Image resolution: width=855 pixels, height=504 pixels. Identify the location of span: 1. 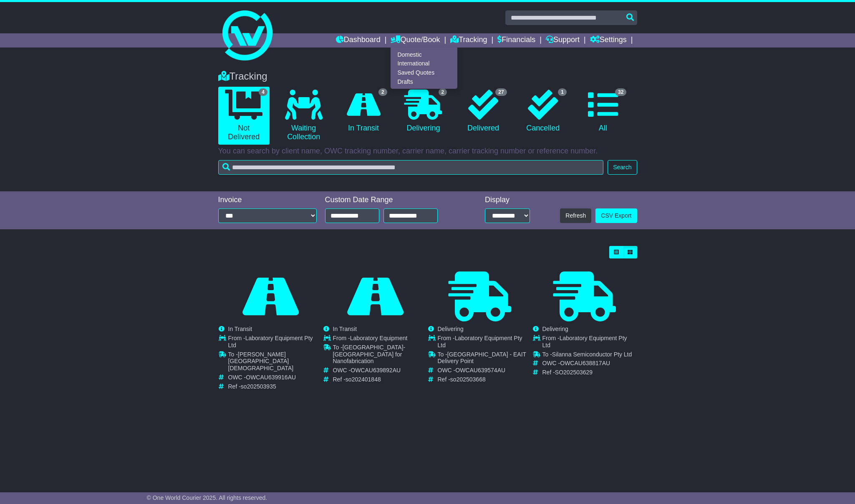
(562, 92).